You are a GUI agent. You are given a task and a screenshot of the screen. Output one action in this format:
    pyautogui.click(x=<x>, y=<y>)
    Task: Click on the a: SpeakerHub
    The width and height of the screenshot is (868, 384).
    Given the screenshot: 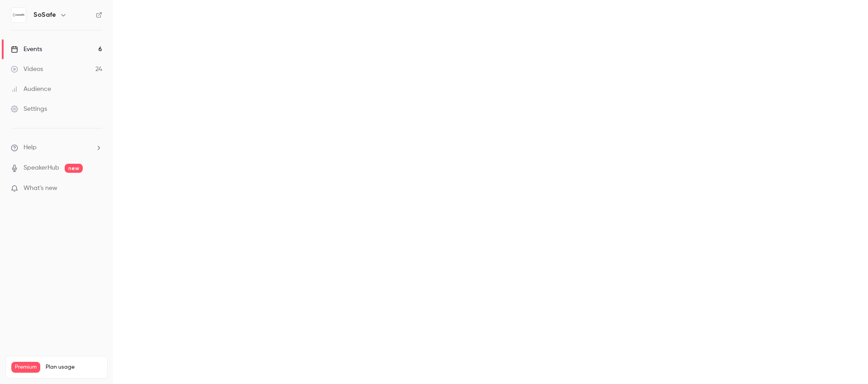 What is the action you would take?
    pyautogui.click(x=41, y=168)
    